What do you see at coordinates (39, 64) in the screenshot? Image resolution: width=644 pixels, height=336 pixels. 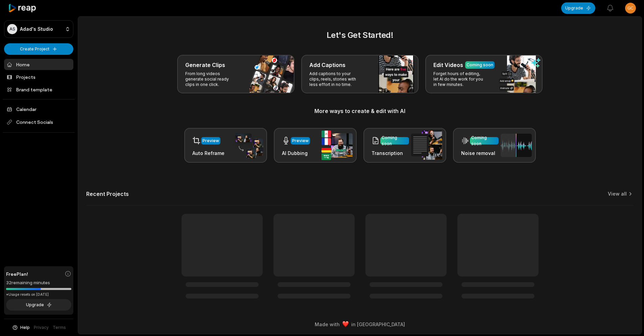 I see `a: Home` at bounding box center [39, 64].